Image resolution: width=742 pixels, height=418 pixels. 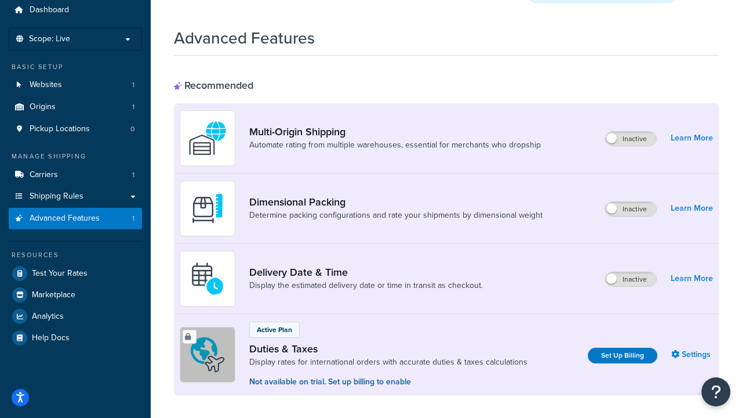 I want to click on a: Display the estimated delivery date or time in transit as checkout., so click(x=366, y=285).